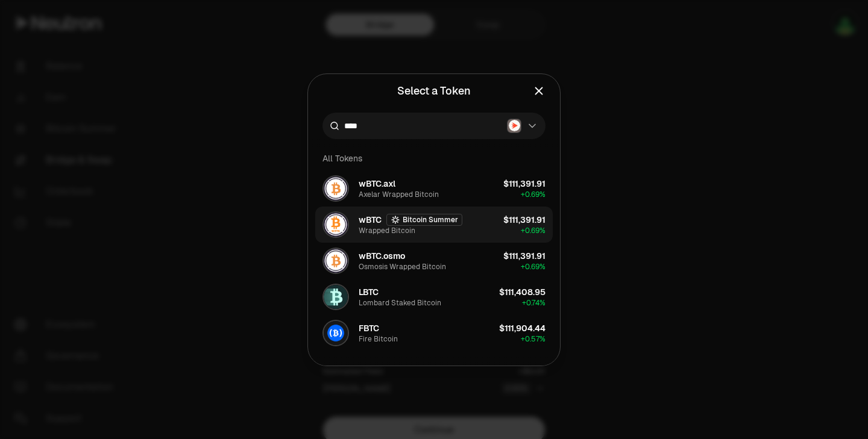  Describe the element at coordinates (336, 333) in the screenshot. I see `img: FBTC Logo` at that location.